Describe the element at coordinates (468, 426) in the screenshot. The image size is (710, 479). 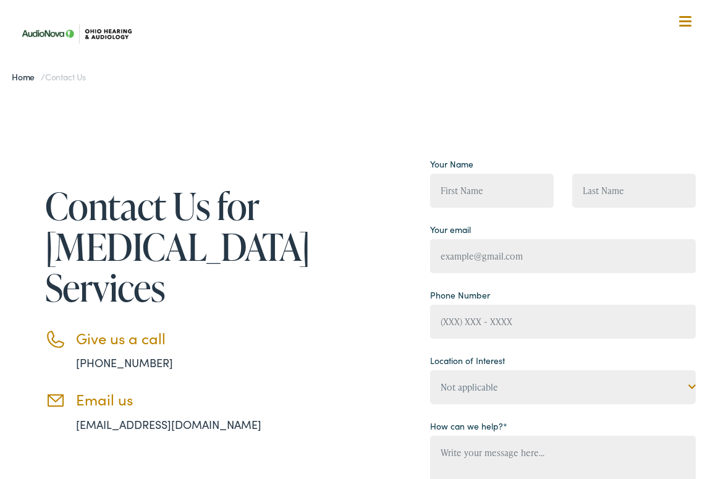
I see `label: How can we help?` at that location.